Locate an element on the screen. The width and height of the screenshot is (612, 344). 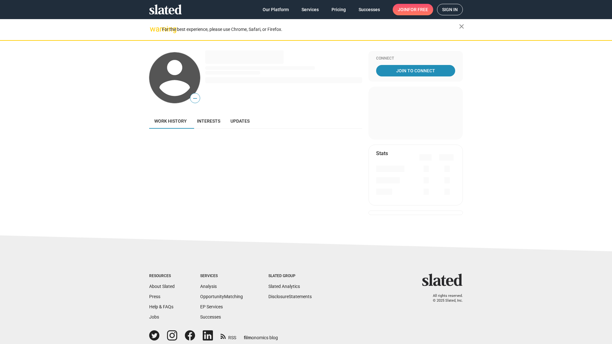
div: Slated Group is located at coordinates (290, 276).